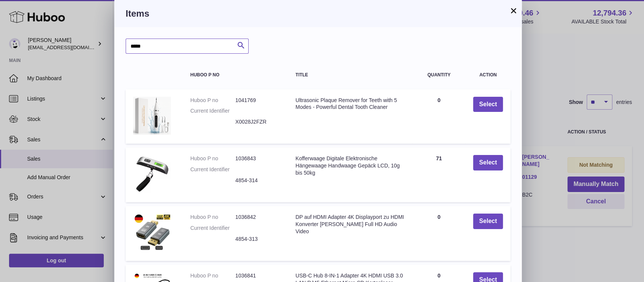  Describe the element at coordinates (258, 122) in the screenshot. I see `dd: X0028J2FZR` at that location.